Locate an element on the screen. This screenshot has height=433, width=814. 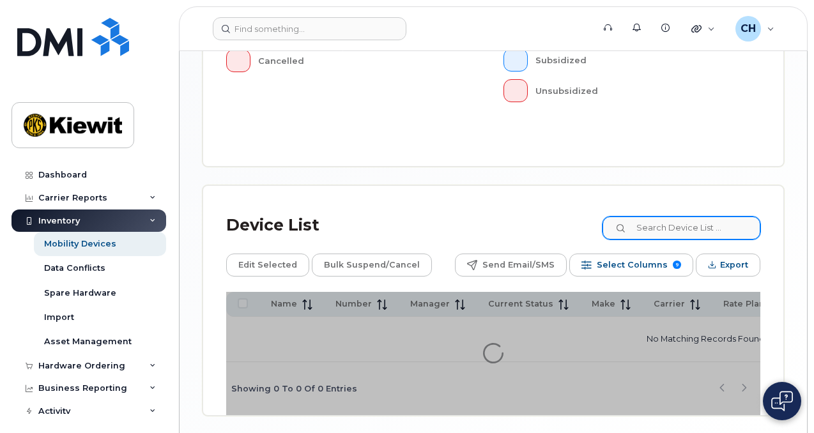
img: Open chat is located at coordinates (782, 401).